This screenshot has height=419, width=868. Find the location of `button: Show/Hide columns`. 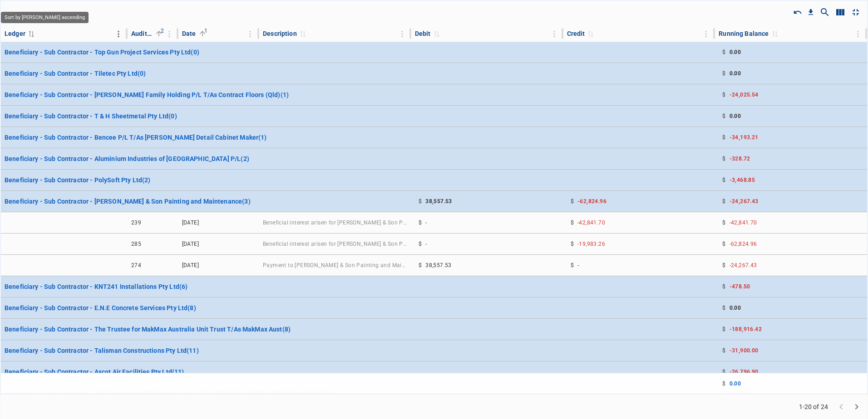

button: Show/Hide columns is located at coordinates (840, 12).